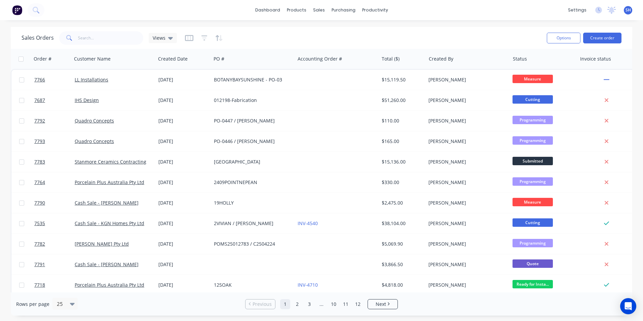 This screenshot has width=643, height=321. What do you see at coordinates (321, 304) in the screenshot?
I see `ul: Pagination` at bounding box center [321, 304].